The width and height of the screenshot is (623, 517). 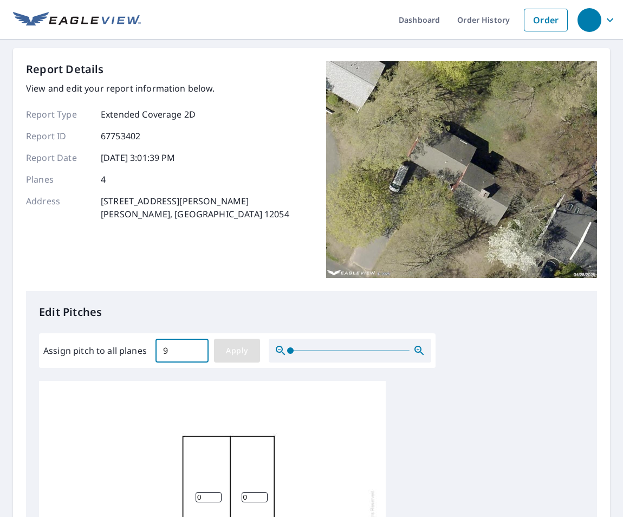 I want to click on button: Apply, so click(x=237, y=351).